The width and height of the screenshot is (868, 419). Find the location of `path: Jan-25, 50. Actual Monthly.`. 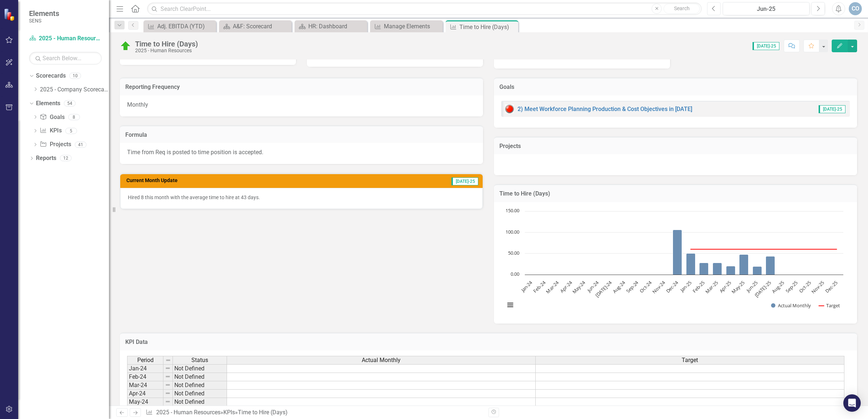

path: Jan-25, 50. Actual Monthly. is located at coordinates (691, 264).